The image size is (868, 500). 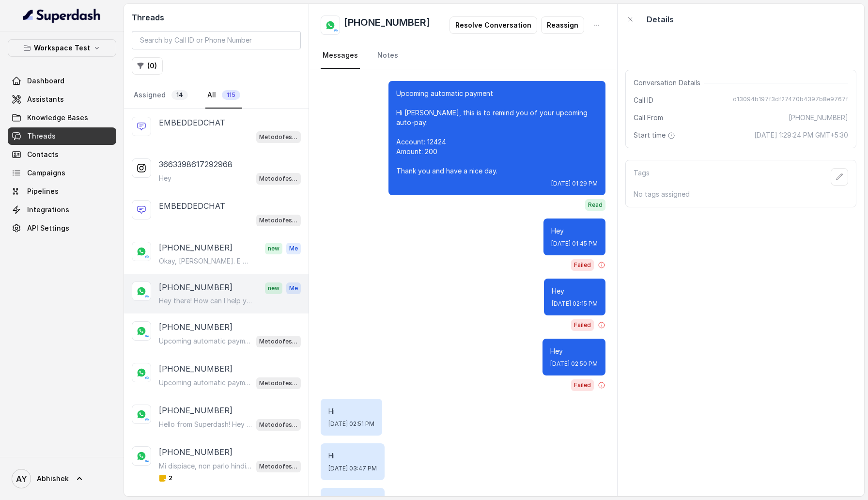 What do you see at coordinates (43, 154) in the screenshot?
I see `span: Contacts` at bounding box center [43, 154].